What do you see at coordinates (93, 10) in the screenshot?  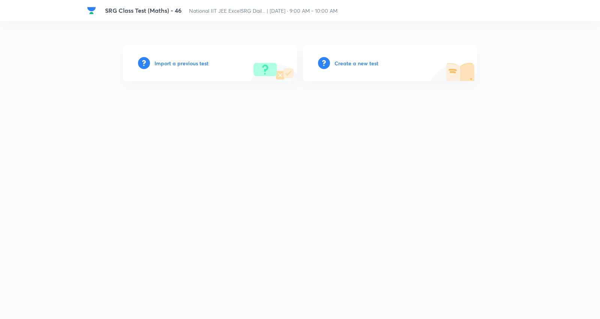 I see `a: Company Logo` at bounding box center [93, 10].